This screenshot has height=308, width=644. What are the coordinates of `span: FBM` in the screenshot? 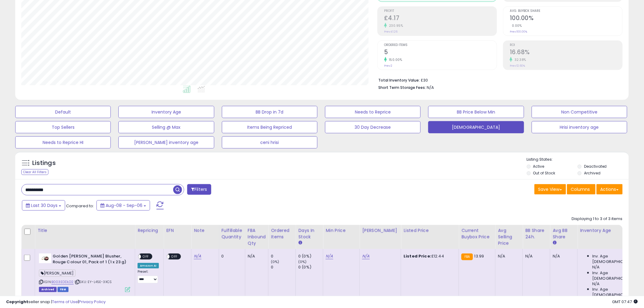 It's located at (63, 290).